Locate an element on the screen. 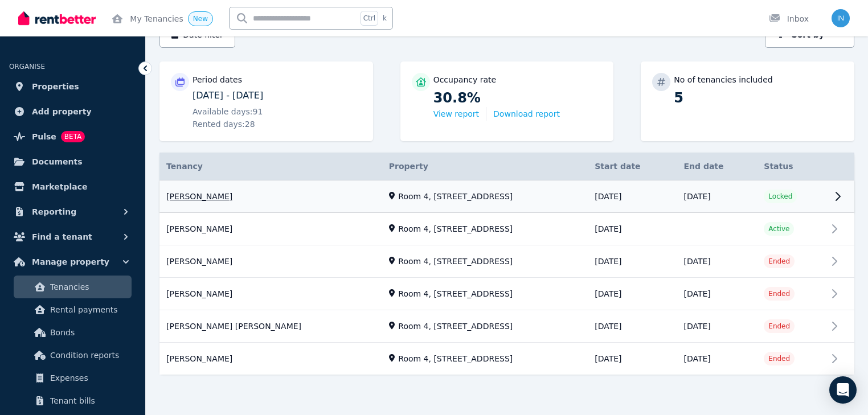 The image size is (868, 415). button: View report is located at coordinates (456, 114).